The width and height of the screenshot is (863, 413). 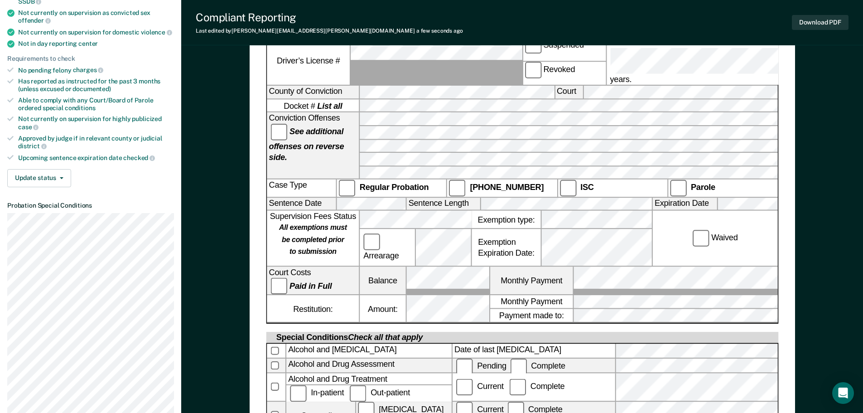 I want to click on div: Able to comply with any Court/Board of Parole ordered special, so click(x=96, y=104).